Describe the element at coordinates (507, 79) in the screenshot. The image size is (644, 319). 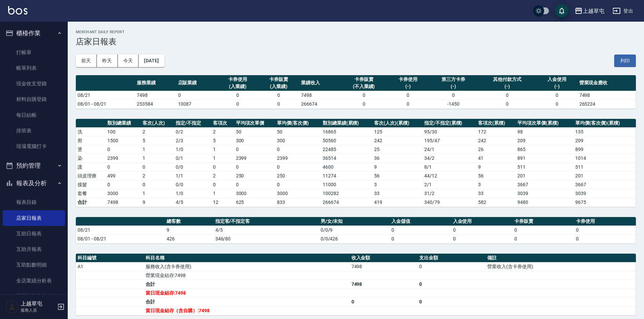
I see `div: 其他付款方式` at that location.